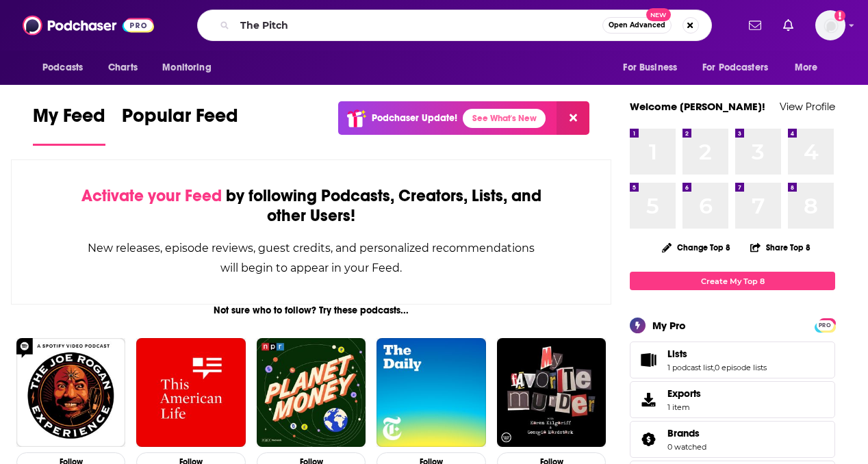 The height and width of the screenshot is (464, 868). What do you see at coordinates (551, 392) in the screenshot?
I see `img: My Favorite Murder with Karen Kilgariff and Georgia Hardstark` at bounding box center [551, 392].